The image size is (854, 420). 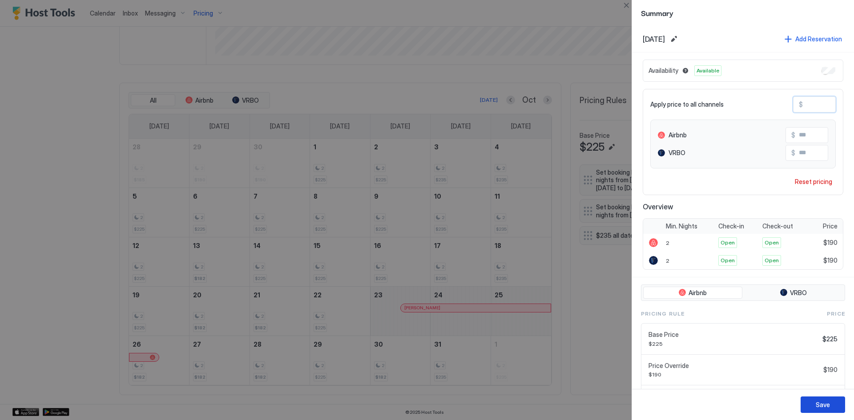 I want to click on span: Base Price, so click(x=733, y=335).